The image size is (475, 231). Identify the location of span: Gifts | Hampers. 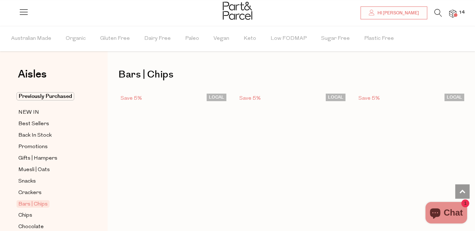
(38, 158).